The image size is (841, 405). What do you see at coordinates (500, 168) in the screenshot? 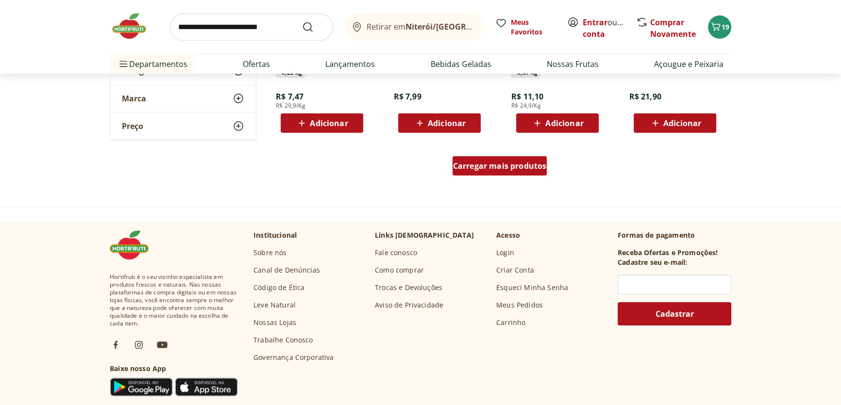
I see `a: Carregar mais produtos` at bounding box center [500, 168].